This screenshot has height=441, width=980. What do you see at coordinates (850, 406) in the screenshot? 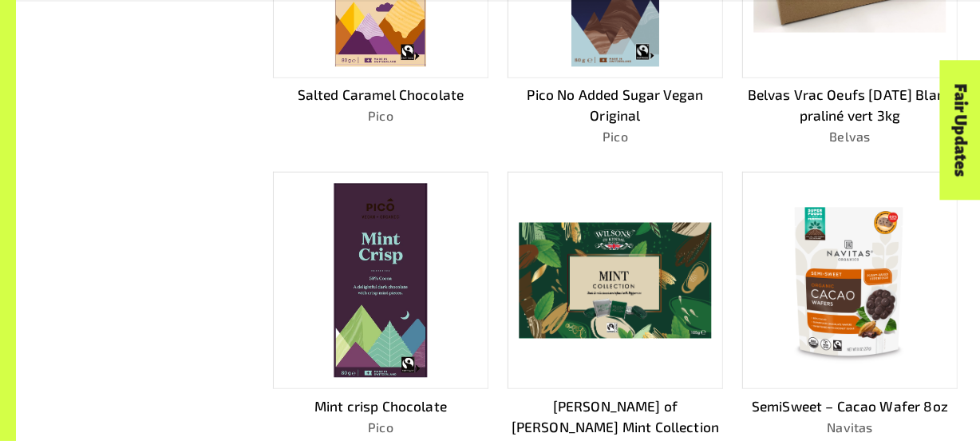
I see `p: SemiSweet – Cacao Wafer 8oz` at bounding box center [850, 406].